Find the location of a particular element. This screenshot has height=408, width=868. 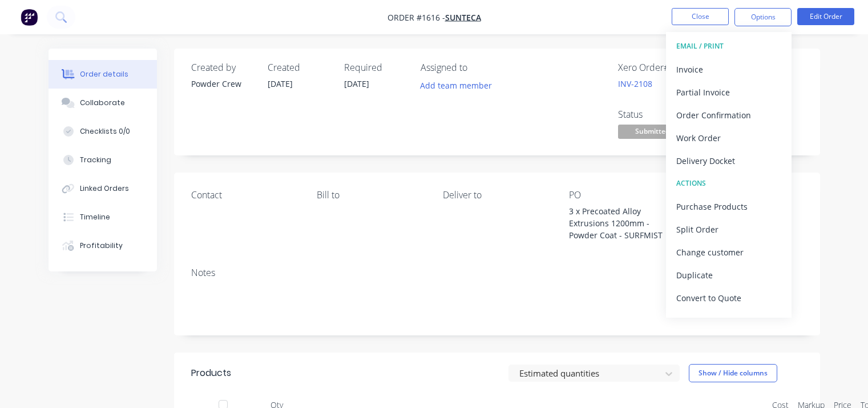

div: Notes is located at coordinates (497, 272).